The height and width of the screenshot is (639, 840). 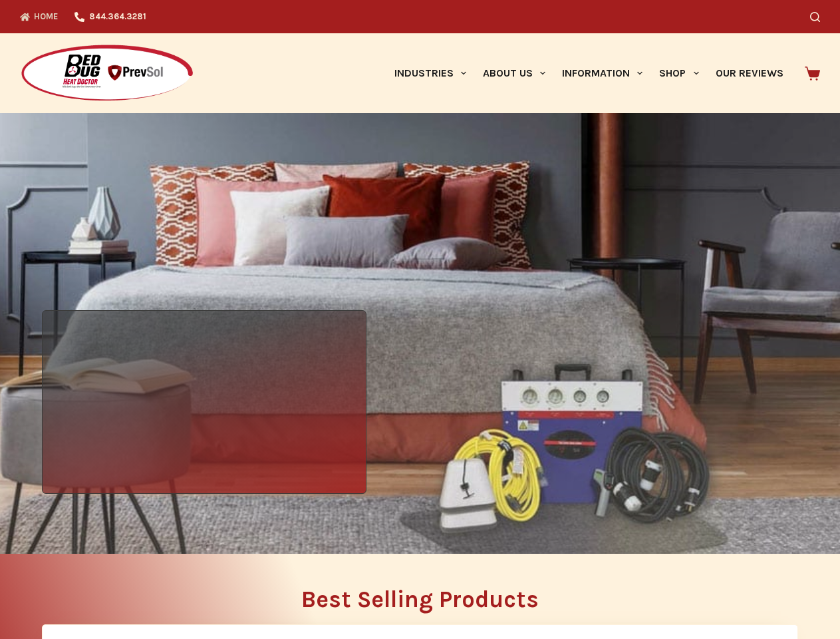 I want to click on img: Prevsol/Bed Bug Heat Doctor, so click(x=107, y=73).